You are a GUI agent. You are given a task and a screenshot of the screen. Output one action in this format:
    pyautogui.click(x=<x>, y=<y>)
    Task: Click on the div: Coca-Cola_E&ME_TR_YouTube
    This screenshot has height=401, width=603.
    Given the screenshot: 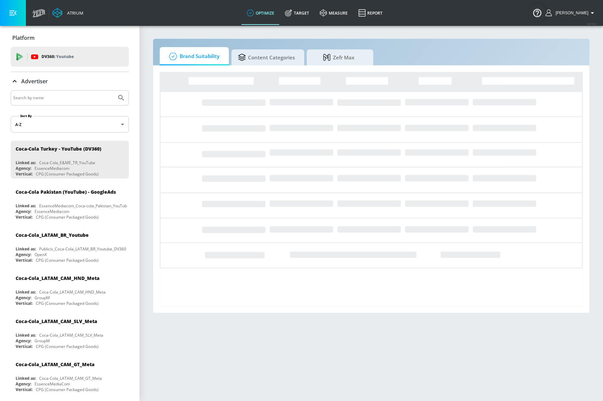 What is the action you would take?
    pyautogui.click(x=67, y=163)
    